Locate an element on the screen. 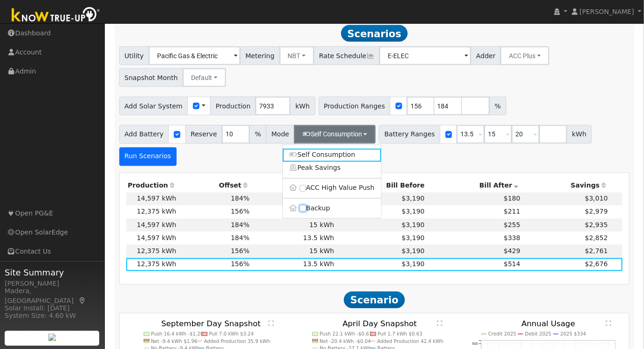 This screenshot has height=349, width=644. span: $2,676 is located at coordinates (596, 265).